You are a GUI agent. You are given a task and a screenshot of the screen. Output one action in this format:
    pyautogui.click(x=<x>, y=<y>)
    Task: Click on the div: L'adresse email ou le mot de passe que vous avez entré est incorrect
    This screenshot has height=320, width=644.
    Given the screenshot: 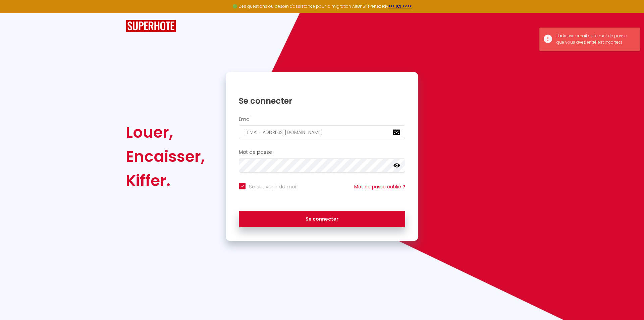 What is the action you would take?
    pyautogui.click(x=595, y=40)
    